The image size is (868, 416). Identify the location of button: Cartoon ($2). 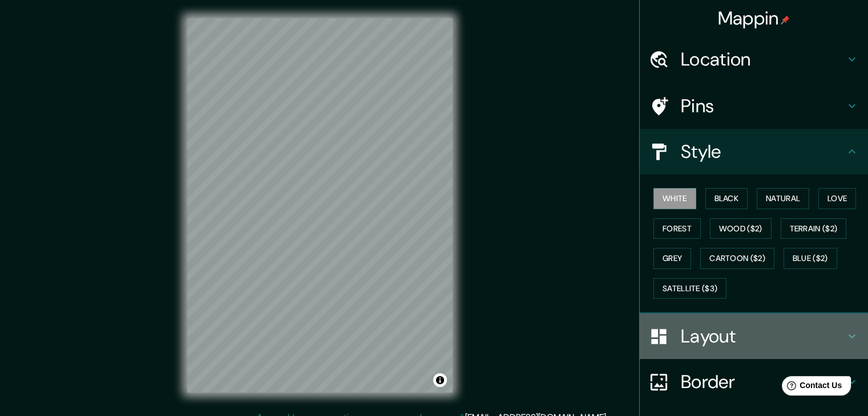
(737, 259).